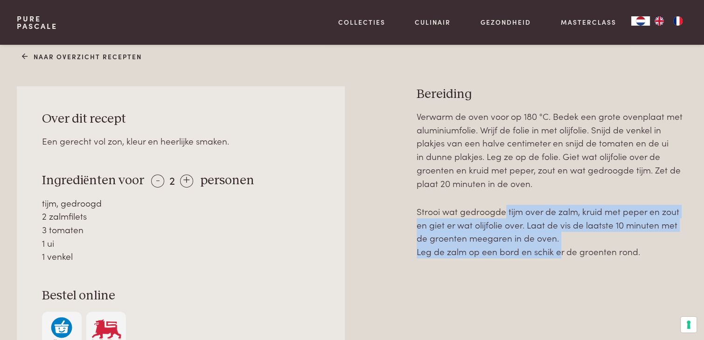  Describe the element at coordinates (660, 21) in the screenshot. I see `a: EN` at that location.